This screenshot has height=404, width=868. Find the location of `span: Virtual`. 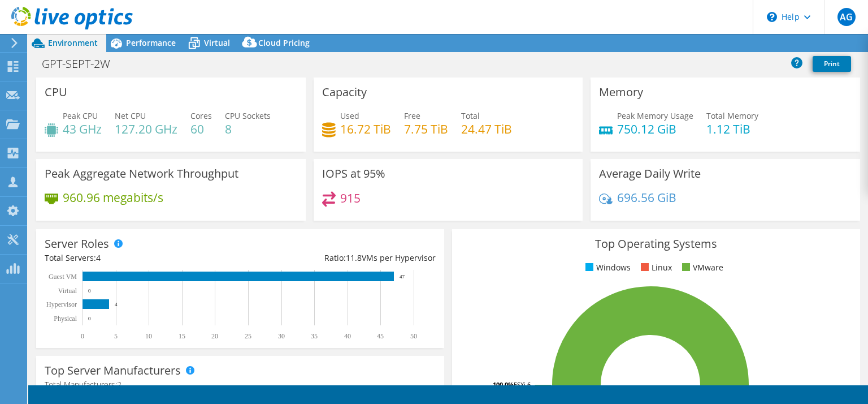

span: Virtual is located at coordinates (217, 43).